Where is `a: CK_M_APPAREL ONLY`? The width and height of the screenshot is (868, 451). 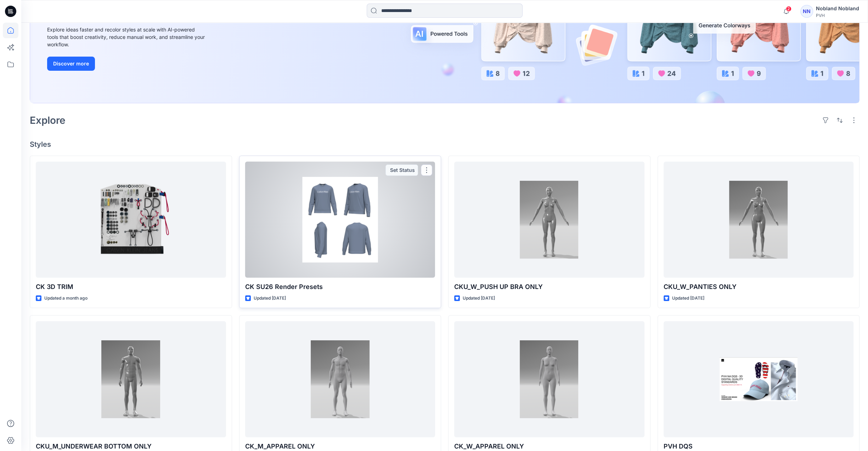 a: CK_M_APPAREL ONLY is located at coordinates (340, 379).